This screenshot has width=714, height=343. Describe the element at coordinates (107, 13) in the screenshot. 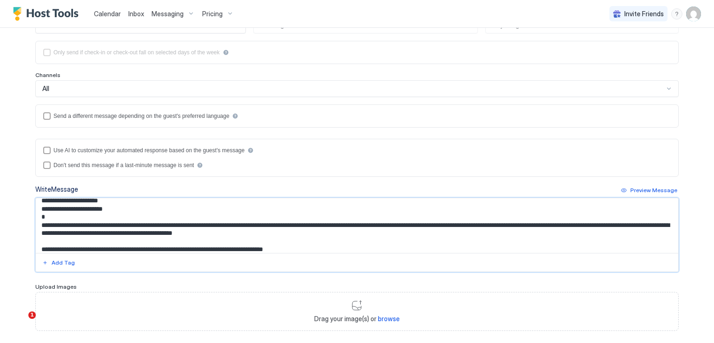

I see `a: Calendar` at that location.